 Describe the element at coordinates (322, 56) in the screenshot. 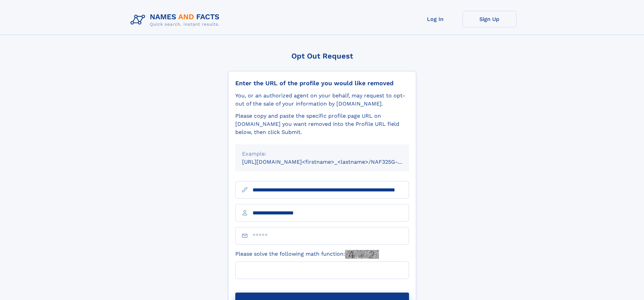

I see `div: Opt Out Request` at that location.